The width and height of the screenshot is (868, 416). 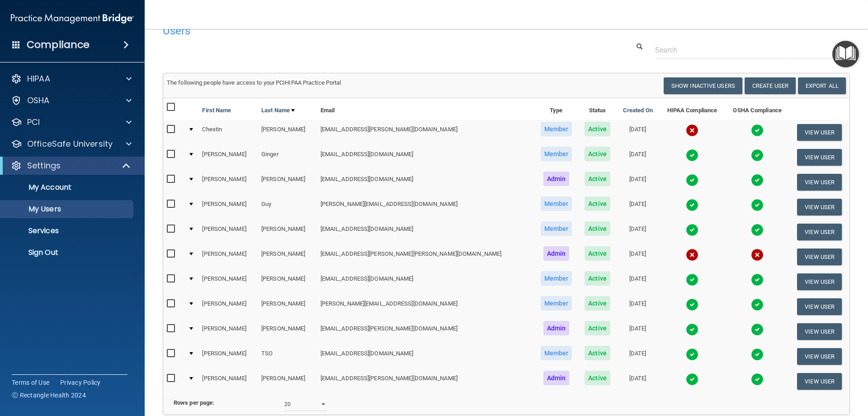 I want to click on a: Last Name, so click(x=278, y=111).